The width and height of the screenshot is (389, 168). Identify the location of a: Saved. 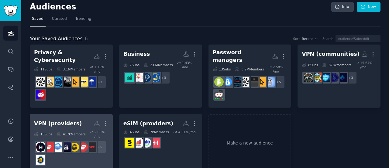
(38, 20).